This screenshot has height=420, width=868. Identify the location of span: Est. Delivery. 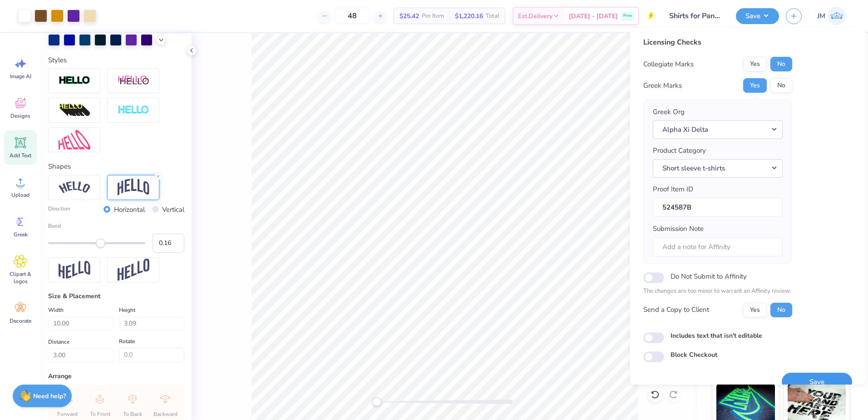
(535, 16).